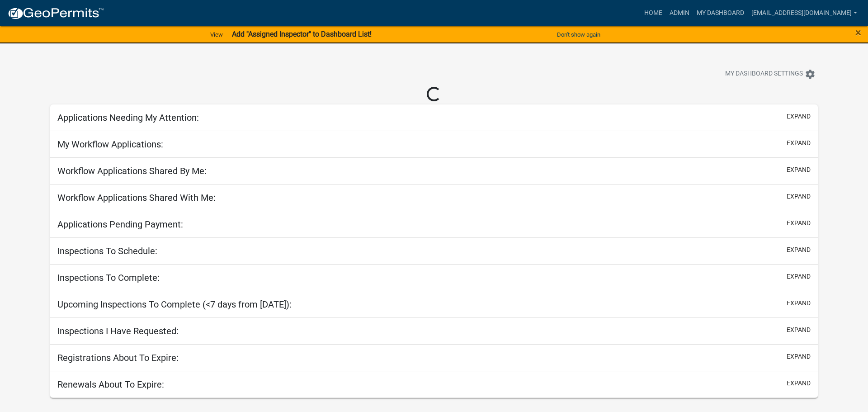  What do you see at coordinates (721, 13) in the screenshot?
I see `a: My Dashboard` at bounding box center [721, 13].